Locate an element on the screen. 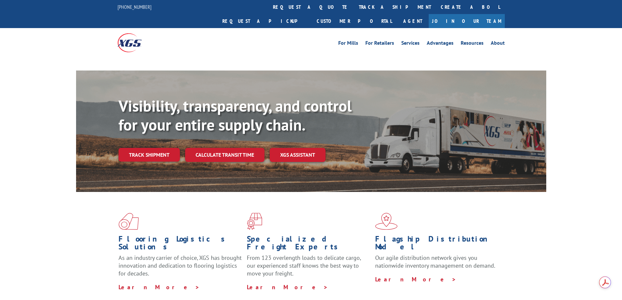 Image resolution: width=622 pixels, height=300 pixels. span: As an industry carrier of choice, XGS has brought innovation and dedication to flooring logistics... is located at coordinates (180, 266).